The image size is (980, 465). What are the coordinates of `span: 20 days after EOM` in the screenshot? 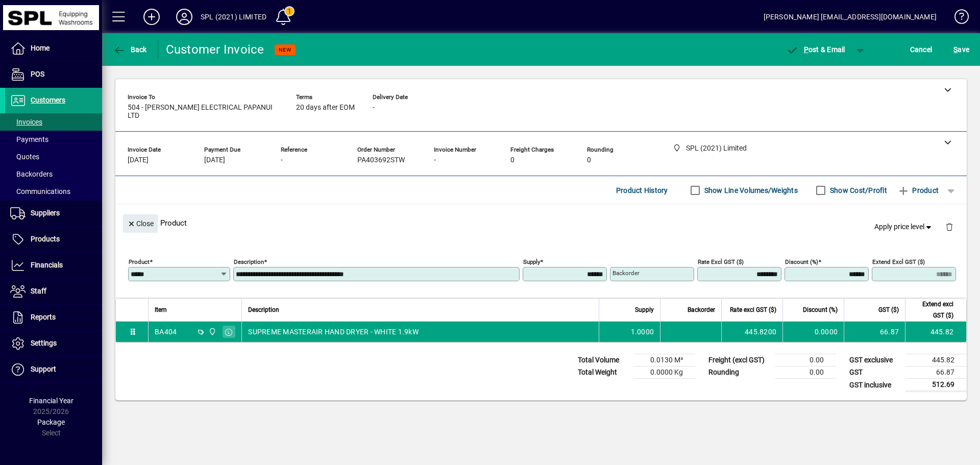 It's located at (325, 107).